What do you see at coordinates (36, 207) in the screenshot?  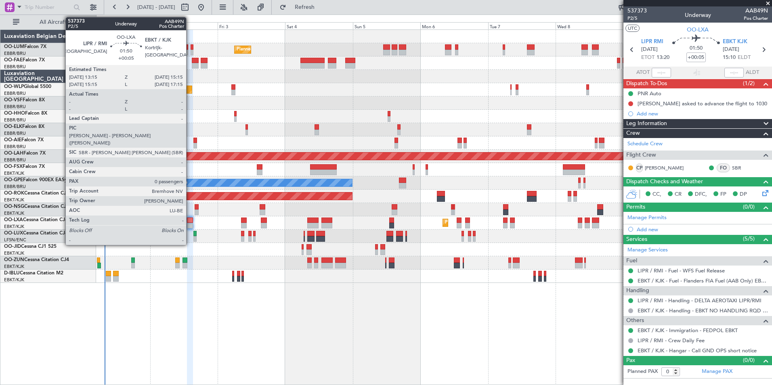 I see `a: OO-NSGCessna Citation CJ4` at bounding box center [36, 207].